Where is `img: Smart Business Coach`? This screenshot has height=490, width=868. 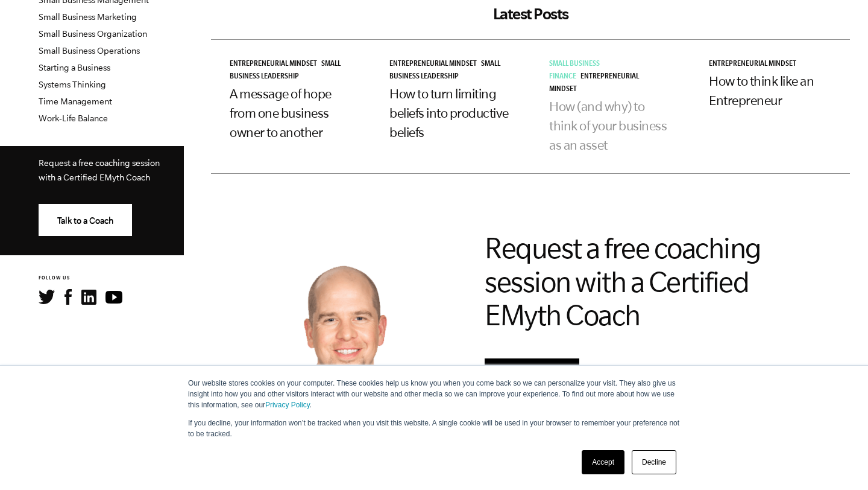
img: Smart Business Coach is located at coordinates (339, 347).